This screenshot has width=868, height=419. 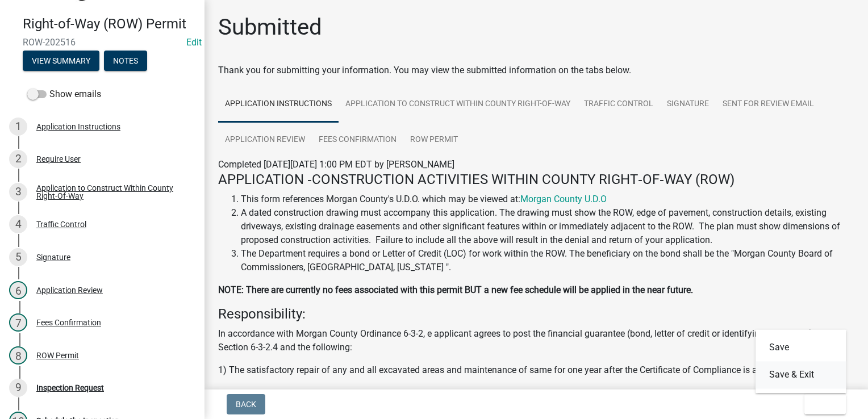 What do you see at coordinates (111, 192) in the screenshot?
I see `div: Application to Construct Within County Right-Of-Way` at bounding box center [111, 192].